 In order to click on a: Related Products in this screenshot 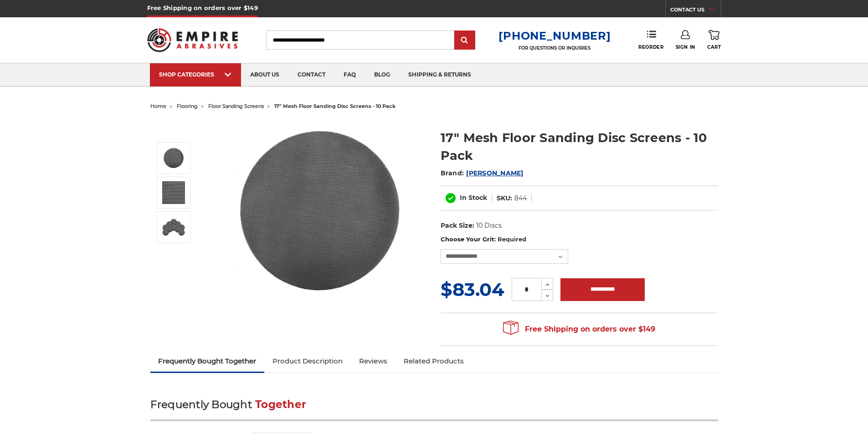, I will do `click(433, 361)`.